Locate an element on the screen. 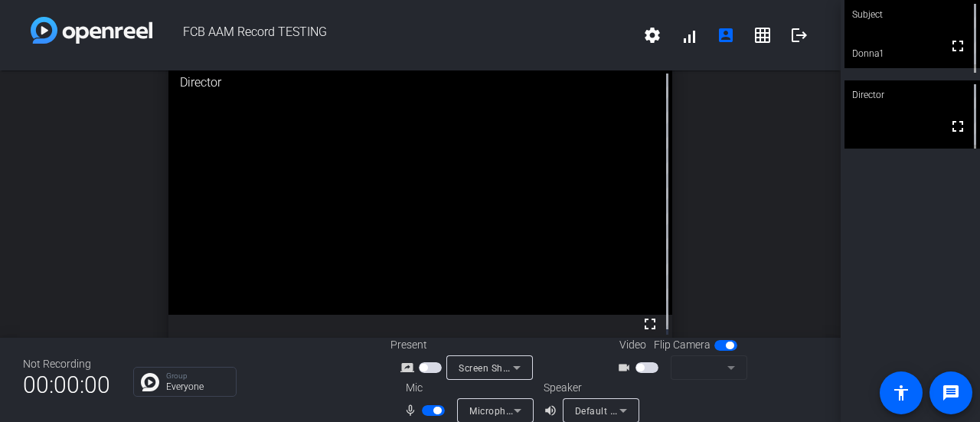  span: Flip Camera is located at coordinates (682, 344).